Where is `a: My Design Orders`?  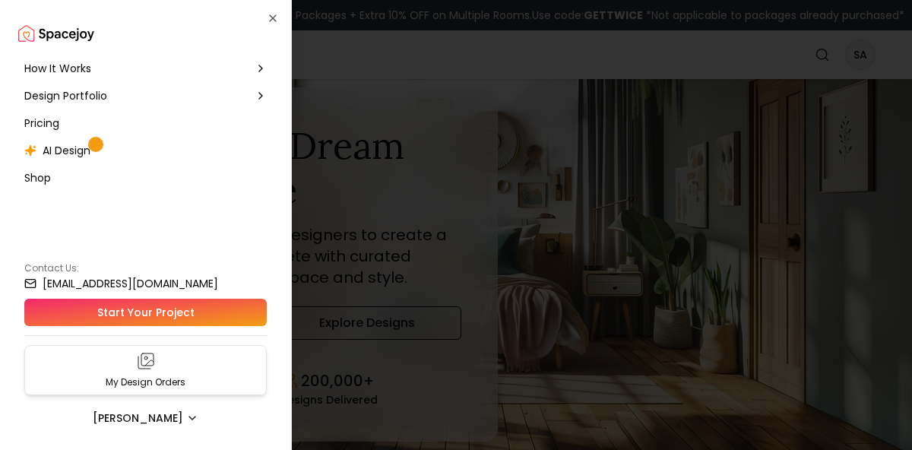
a: My Design Orders is located at coordinates (145, 370).